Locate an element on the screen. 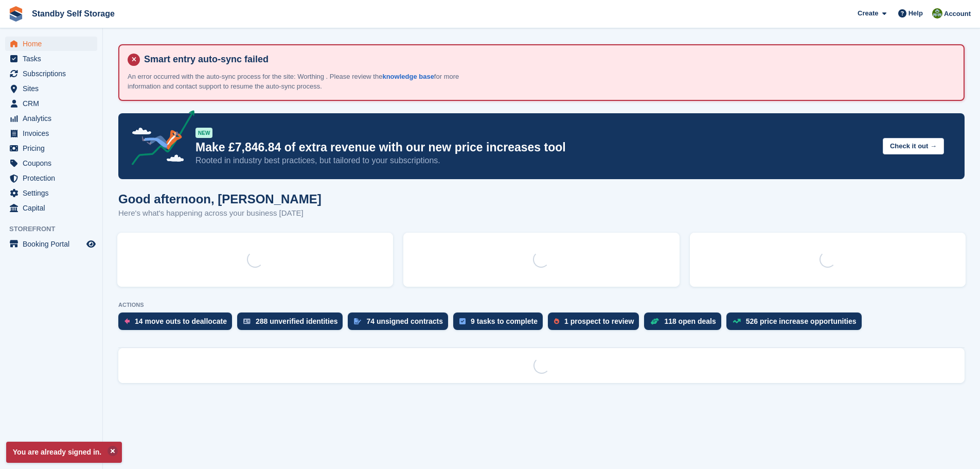  div: 526 price increase opportunities is located at coordinates (801, 321).